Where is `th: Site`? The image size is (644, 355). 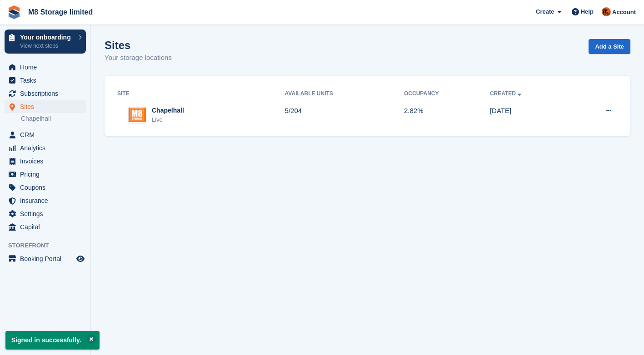 th: Site is located at coordinates (200, 94).